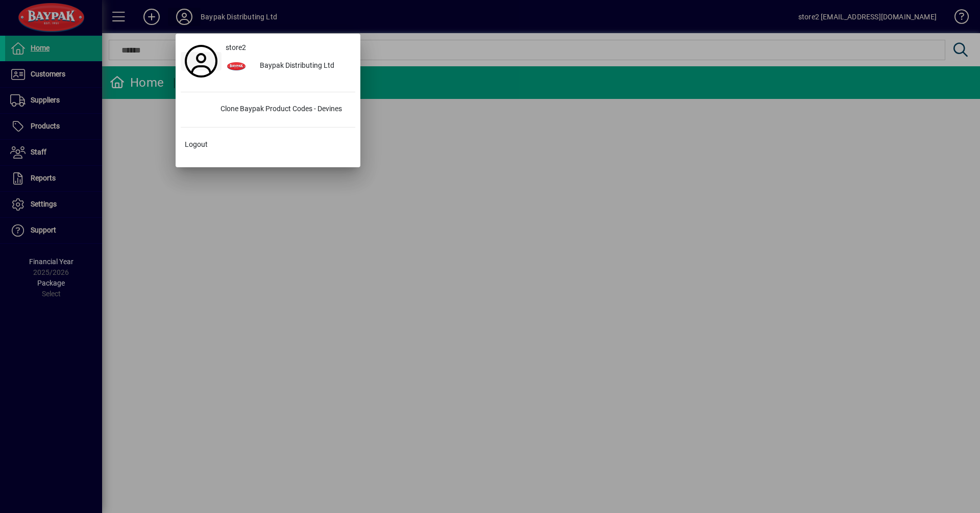 The height and width of the screenshot is (513, 980). Describe the element at coordinates (201, 61) in the screenshot. I see `a: Profile` at that location.